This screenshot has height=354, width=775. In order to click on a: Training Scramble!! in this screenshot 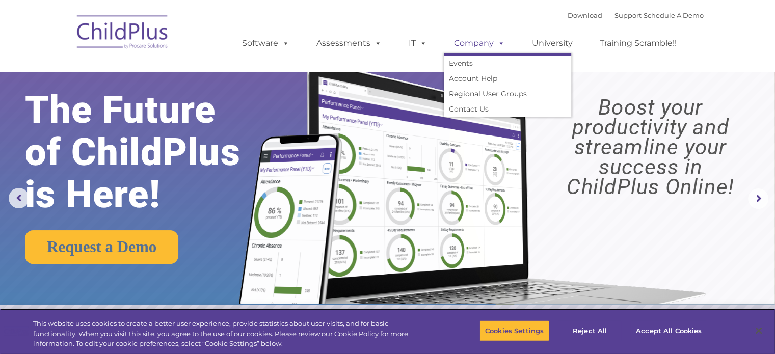, I will do `click(638, 43)`.